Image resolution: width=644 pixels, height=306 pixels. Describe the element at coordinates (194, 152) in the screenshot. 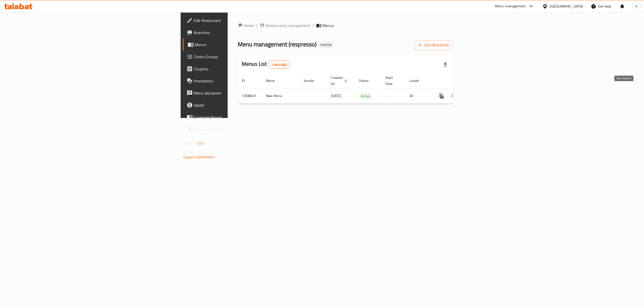

I see `span: Get support on:` at that location.